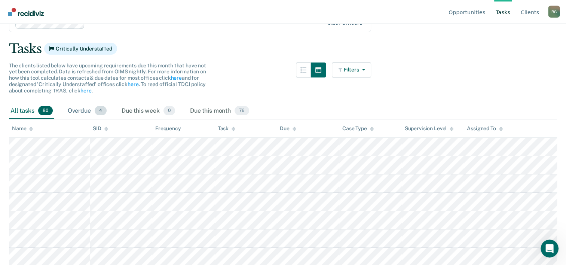 The height and width of the screenshot is (265, 566). I want to click on div: Task, so click(226, 128).